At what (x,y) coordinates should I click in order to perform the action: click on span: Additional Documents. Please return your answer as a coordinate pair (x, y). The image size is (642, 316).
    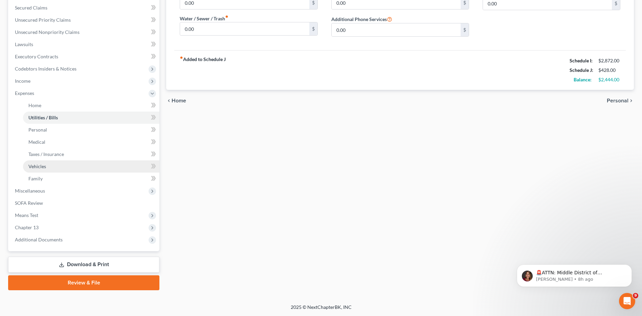
    Looking at the image, I should click on (39, 239).